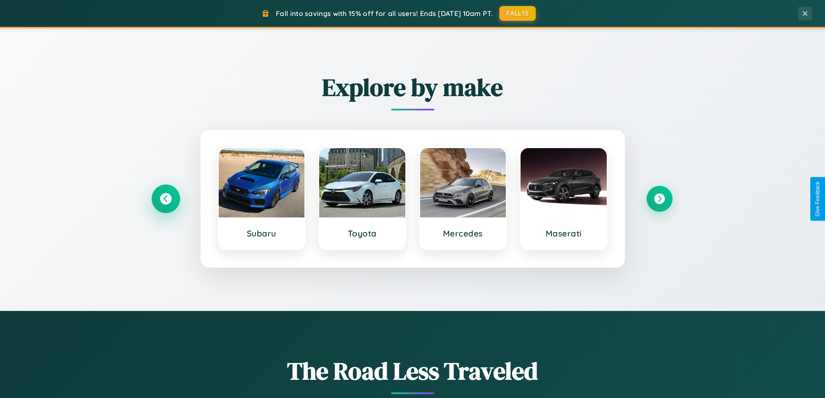 Image resolution: width=825 pixels, height=398 pixels. Describe the element at coordinates (413, 371) in the screenshot. I see `h1: The Road Less Traveled` at that location.